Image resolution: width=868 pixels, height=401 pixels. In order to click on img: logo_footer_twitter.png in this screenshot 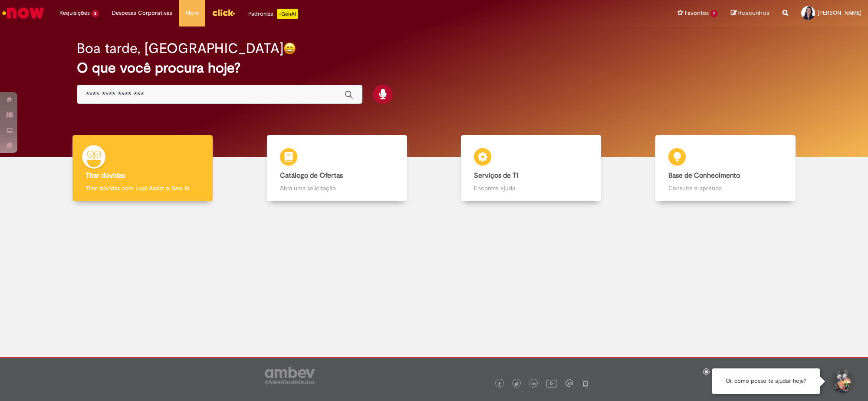, I will do `click(516, 384)`.